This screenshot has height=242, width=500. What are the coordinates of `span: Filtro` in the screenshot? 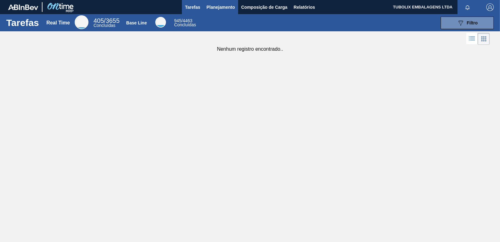 It's located at (472, 23).